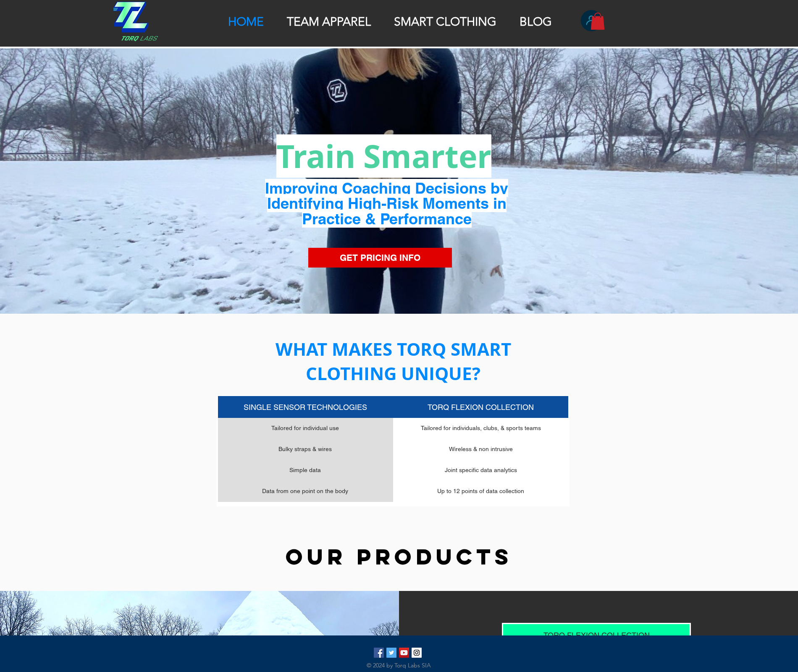 Image resolution: width=798 pixels, height=672 pixels. What do you see at coordinates (481, 429) in the screenshot?
I see `div: Tailored for individuals, clubs, & sports teams` at bounding box center [481, 429].